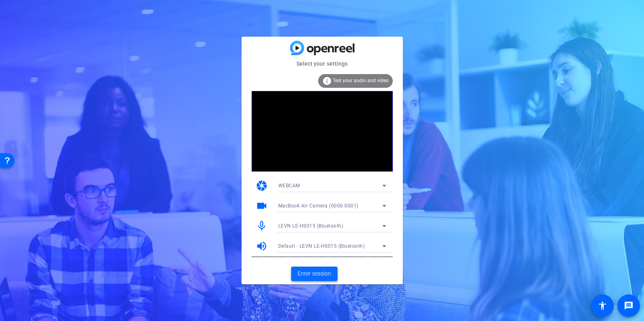 This screenshot has width=644, height=321. I want to click on button: Enter session, so click(314, 274).